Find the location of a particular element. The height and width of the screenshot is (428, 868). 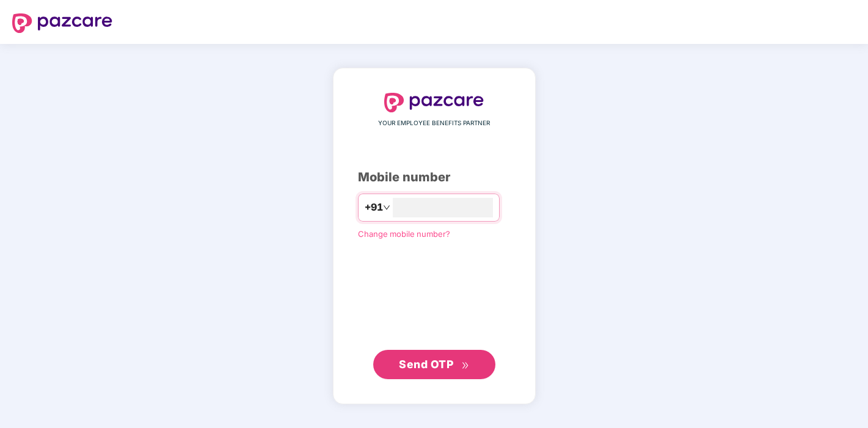

span: down is located at coordinates (386, 207).